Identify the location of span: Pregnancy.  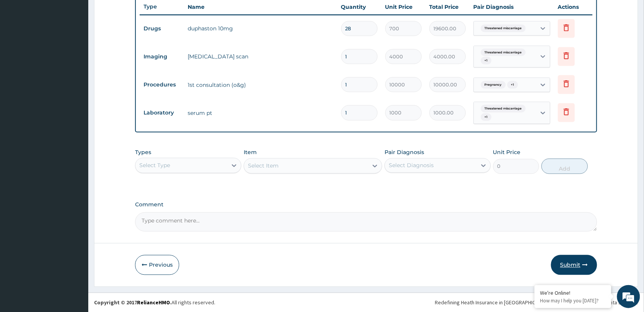
(494, 85).